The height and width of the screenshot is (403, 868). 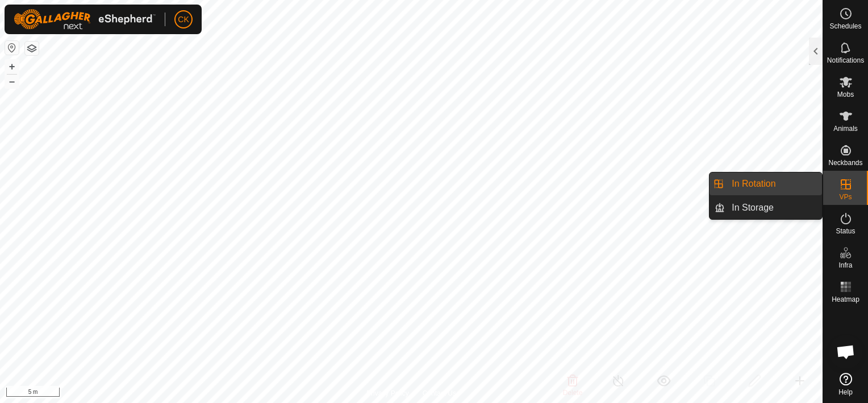 What do you see at coordinates (439, 393) in the screenshot?
I see `a: Contact Us` at bounding box center [439, 393].